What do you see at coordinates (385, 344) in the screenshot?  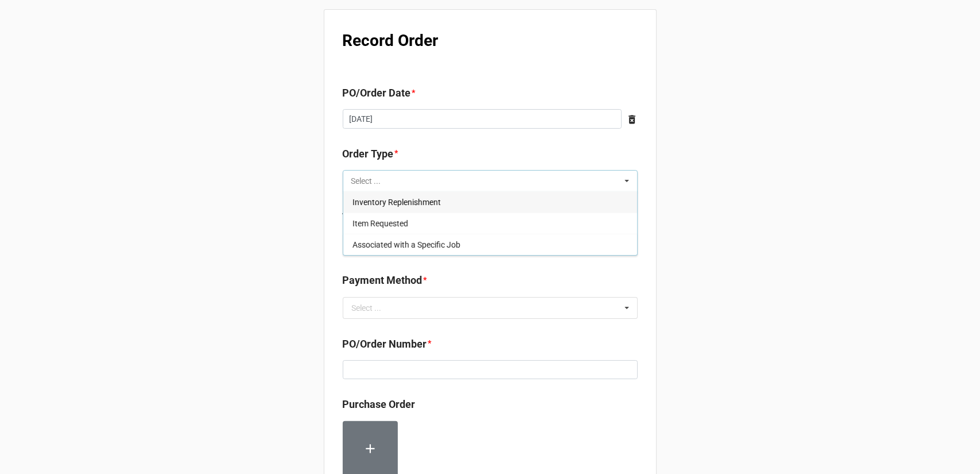 I see `label: PO/Order Number` at bounding box center [385, 344].